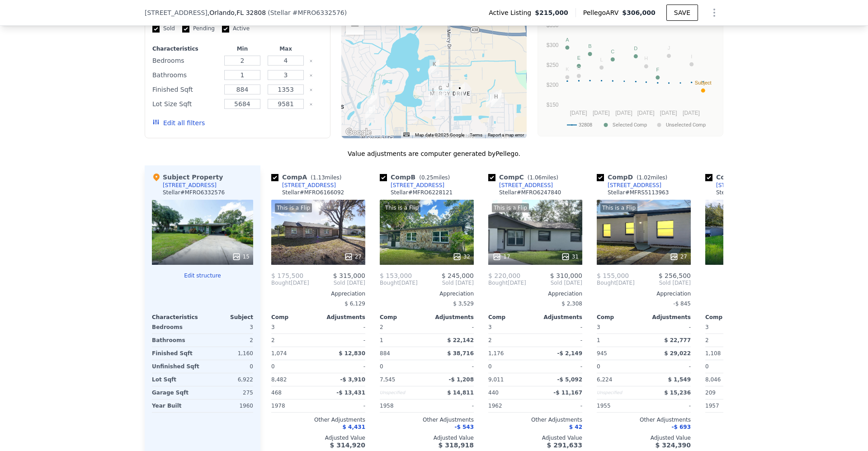 Image resolution: width=868 pixels, height=451 pixels. Describe the element at coordinates (572, 304) in the screenshot. I see `span: $ 2,308` at that location.